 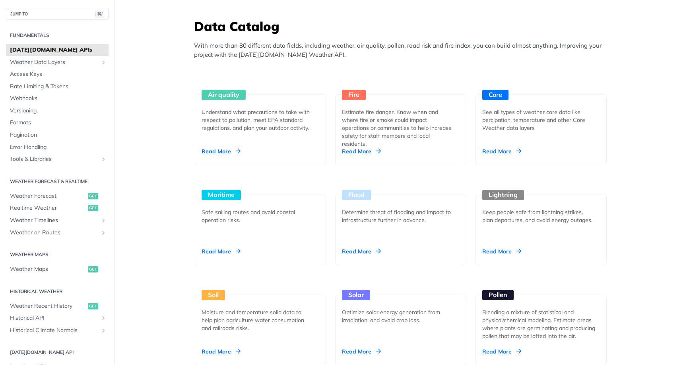 I want to click on a: Flood Determine threat of flooding and impact to infrastructure further in advance. Read More, so click(x=401, y=215).